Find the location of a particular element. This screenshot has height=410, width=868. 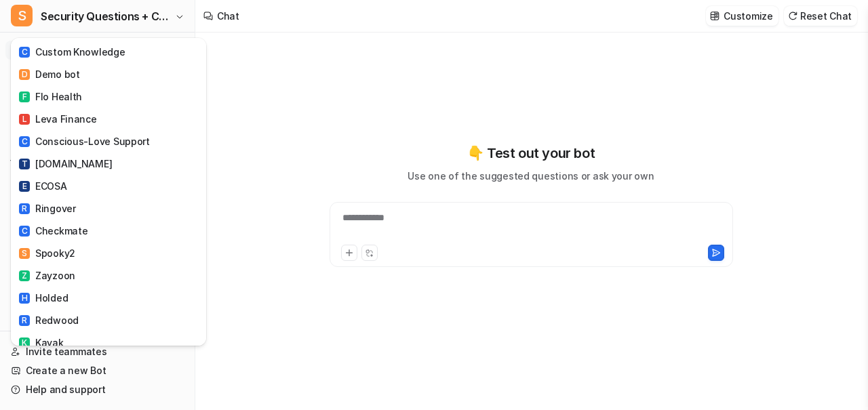

div: Redwood is located at coordinates (49, 320).